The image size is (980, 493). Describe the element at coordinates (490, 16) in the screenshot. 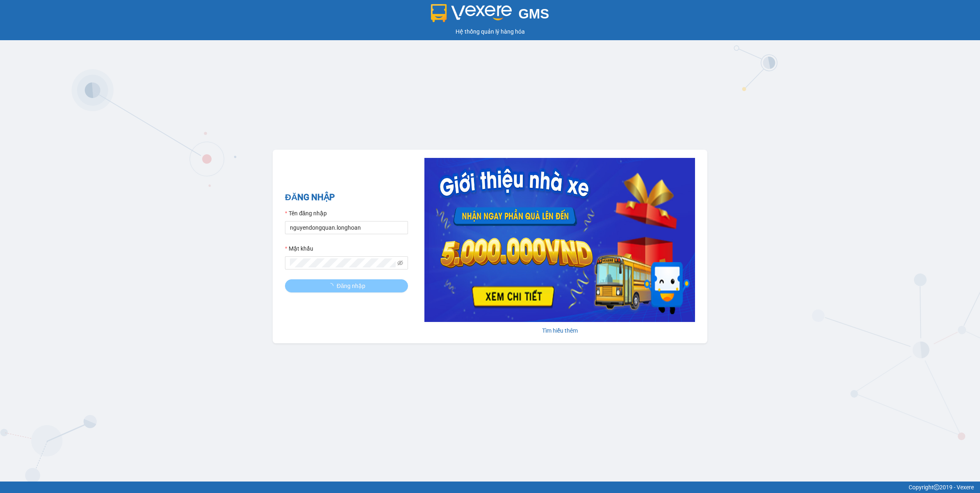

I see `a: GMS` at that location.